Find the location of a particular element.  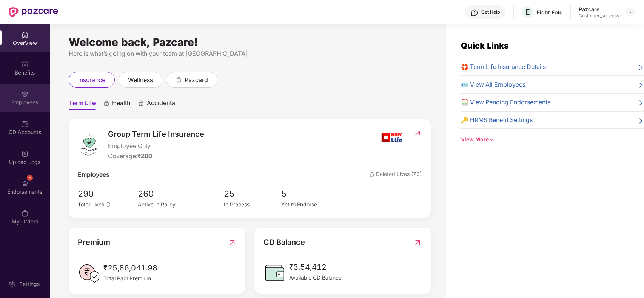

img: svg+xml;base64,PHN2ZyBpZD0iVXBsb2FkX0xvZ3MiIGRhdGEtbmFtZT0iVXBsb2FkIExvZ3MiIHhtbG5zPSJodHRwOi8vd3... is located at coordinates (25, 154).